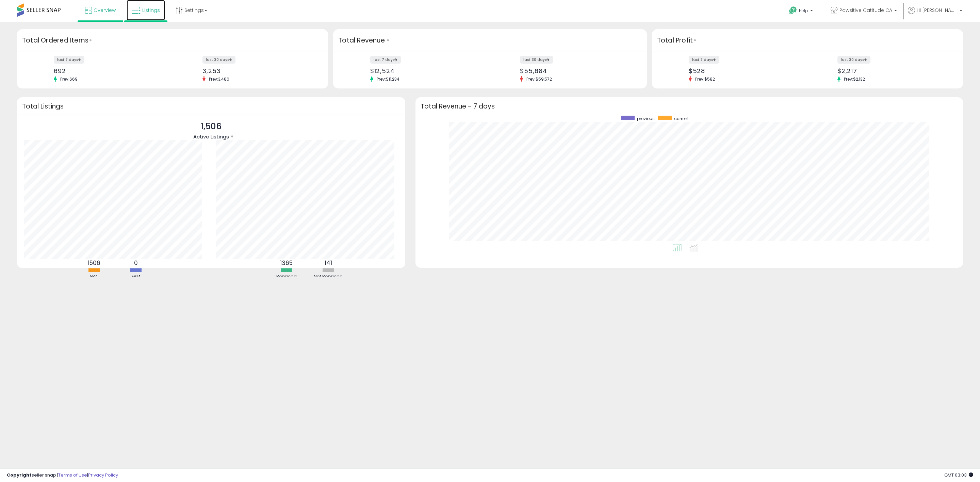 The height and width of the screenshot is (482, 980). What do you see at coordinates (211, 136) in the screenshot?
I see `span: Active Listings` at bounding box center [211, 136].